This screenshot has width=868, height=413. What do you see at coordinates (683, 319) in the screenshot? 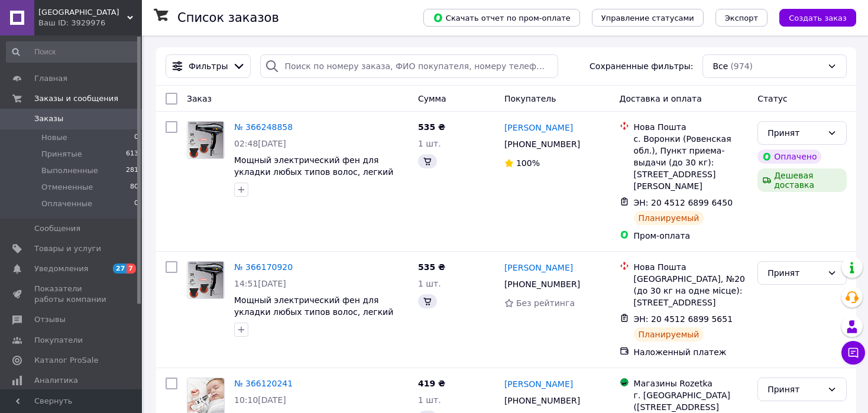
I see `span: ЭН: 20 4512 6899 5651` at bounding box center [683, 319].